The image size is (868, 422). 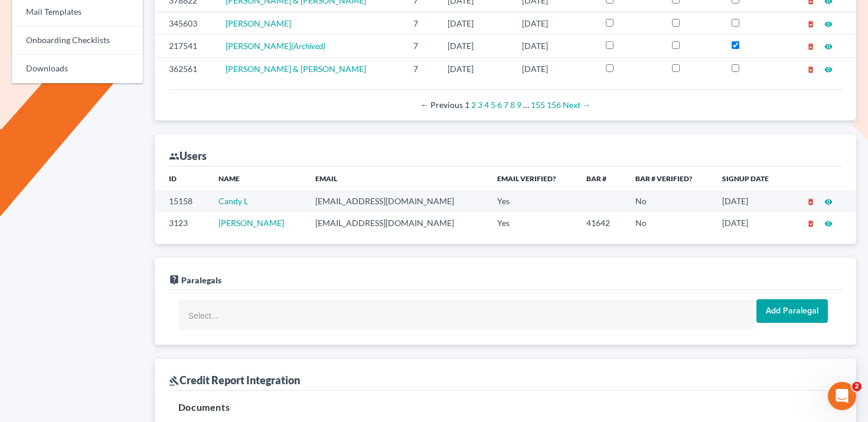 I want to click on span: 2, so click(x=857, y=386).